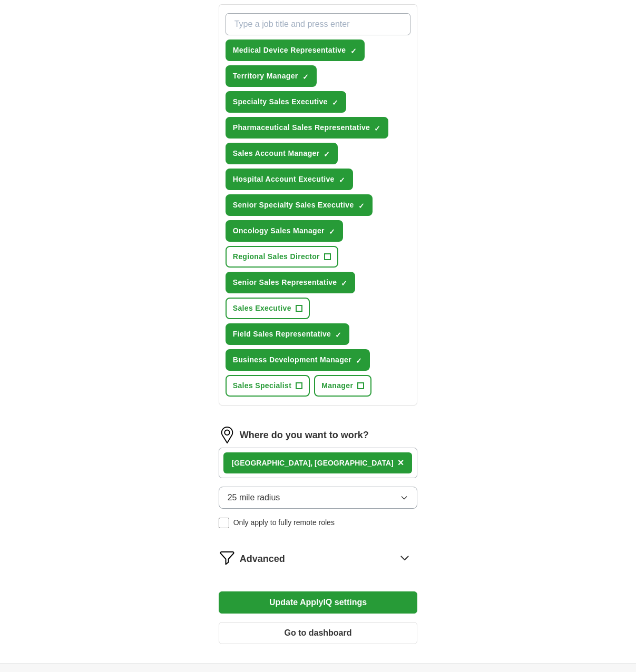 This screenshot has height=672, width=636. What do you see at coordinates (276, 256) in the screenshot?
I see `span: Regional Sales Director` at bounding box center [276, 256].